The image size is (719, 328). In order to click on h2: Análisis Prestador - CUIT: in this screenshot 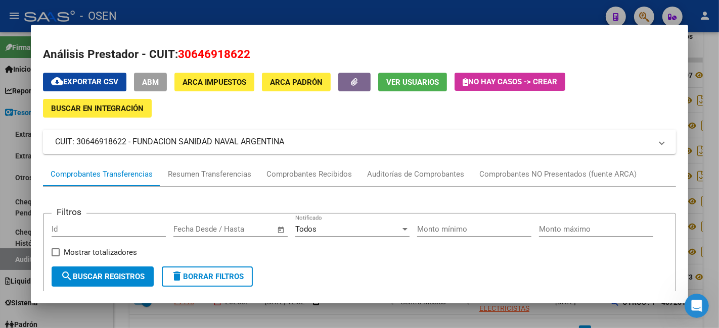, I will do `click(359, 55)`.